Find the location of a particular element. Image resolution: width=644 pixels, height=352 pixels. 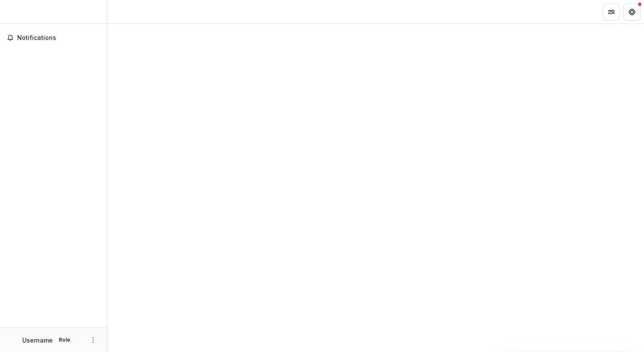

button: Partners is located at coordinates (612, 12).